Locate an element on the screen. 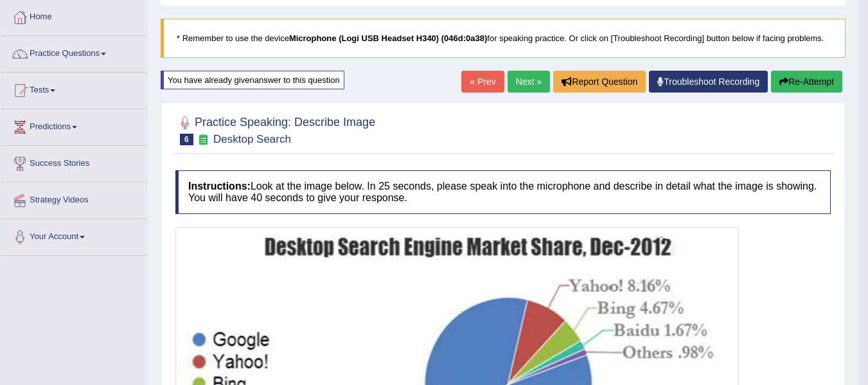 The height and width of the screenshot is (385, 868). button: Re-Attempt is located at coordinates (807, 81).